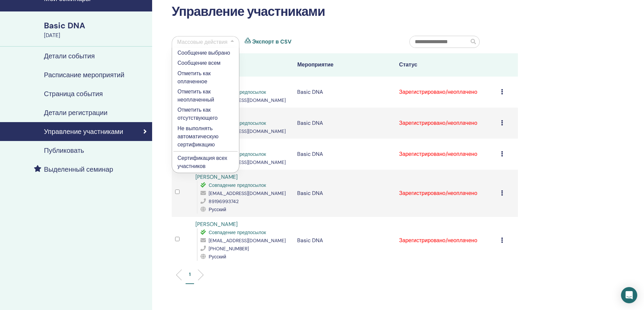 Image resolution: width=644 pixels, height=310 pixels. What do you see at coordinates (629, 296) in the screenshot?
I see `div: Open Intercom Messenger` at bounding box center [629, 296].